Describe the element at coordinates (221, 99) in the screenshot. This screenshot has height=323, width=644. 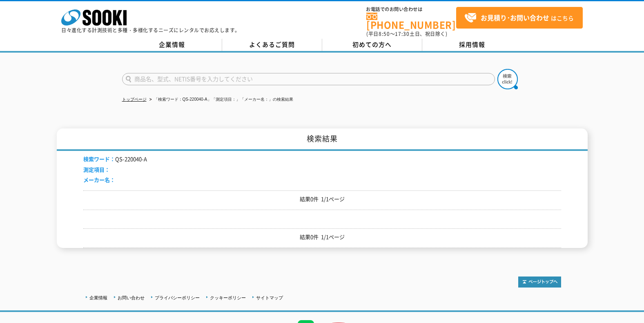
I see `li: 「検索ワード：QS-220040-A」「測定項目：」「メーカー名：」の検索結果` at that location.